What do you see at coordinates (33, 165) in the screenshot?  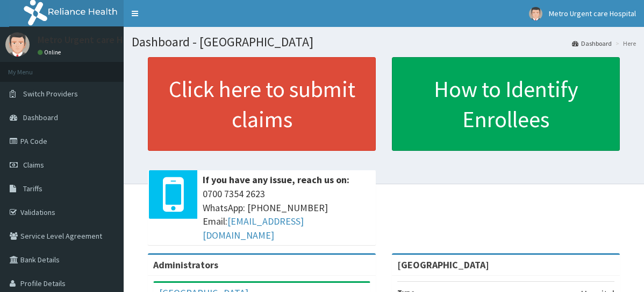 I see `span: Claims` at bounding box center [33, 165].